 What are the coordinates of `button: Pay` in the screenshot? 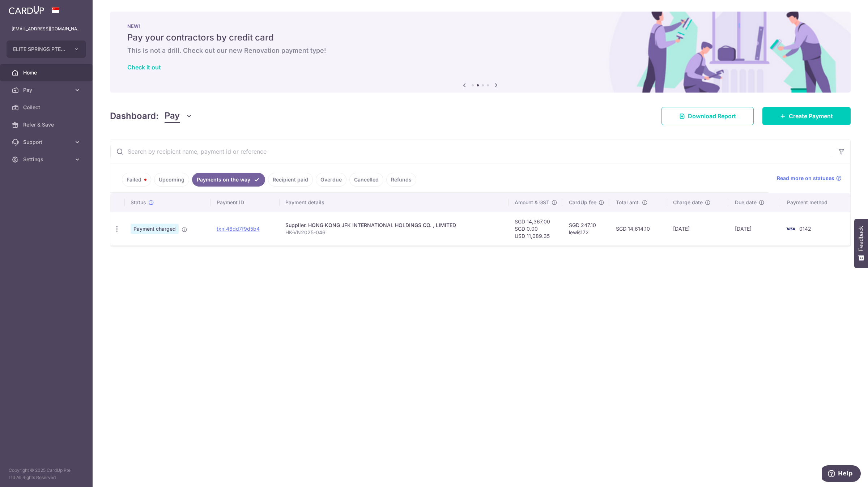 It's located at (178, 116).